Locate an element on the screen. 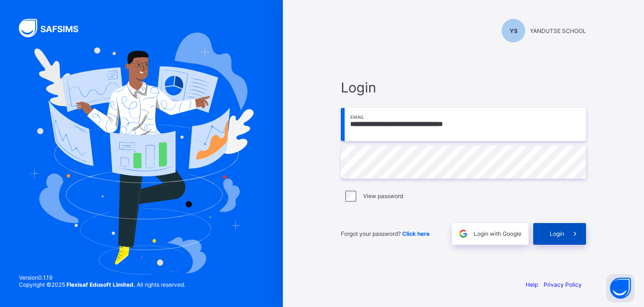 This screenshot has height=307, width=644. span: Login with Google is located at coordinates (497, 234).